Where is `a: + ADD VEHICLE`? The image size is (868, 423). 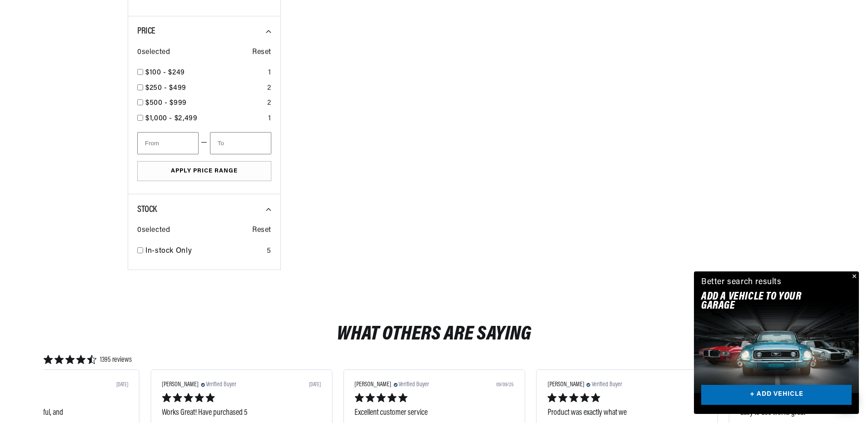
a: + ADD VEHICLE is located at coordinates (776, 395).